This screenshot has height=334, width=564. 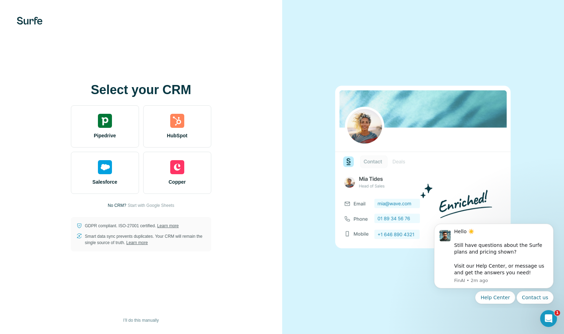 What do you see at coordinates (141, 320) in the screenshot?
I see `button: I’ll do this manually` at bounding box center [141, 320].